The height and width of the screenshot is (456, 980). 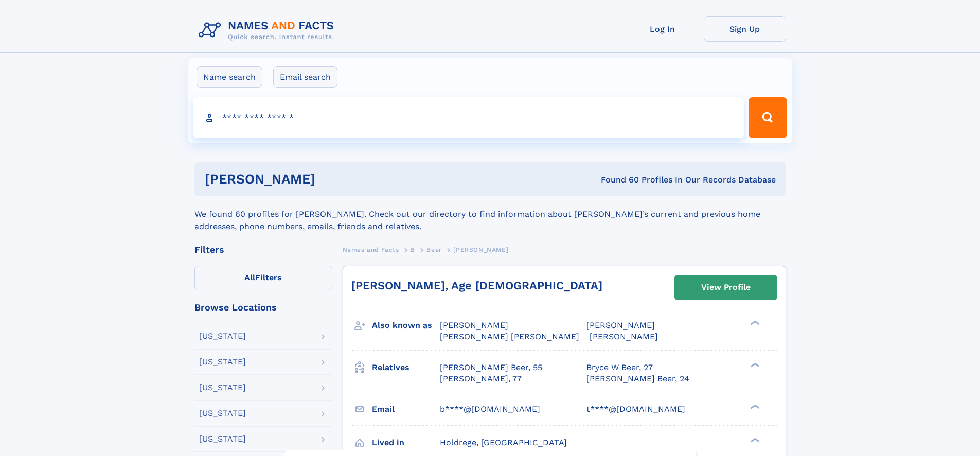 I want to click on h3: Relatives, so click(x=406, y=368).